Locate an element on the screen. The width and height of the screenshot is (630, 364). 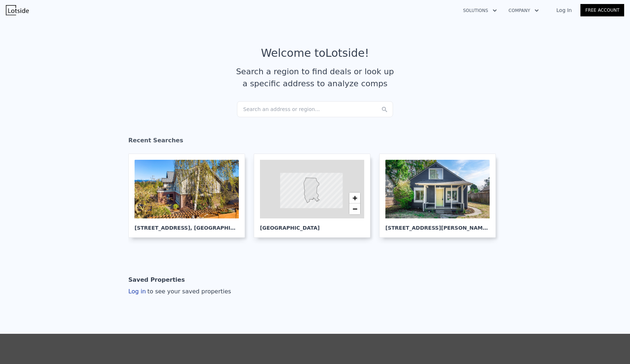
a: Zoom out is located at coordinates (354, 209).